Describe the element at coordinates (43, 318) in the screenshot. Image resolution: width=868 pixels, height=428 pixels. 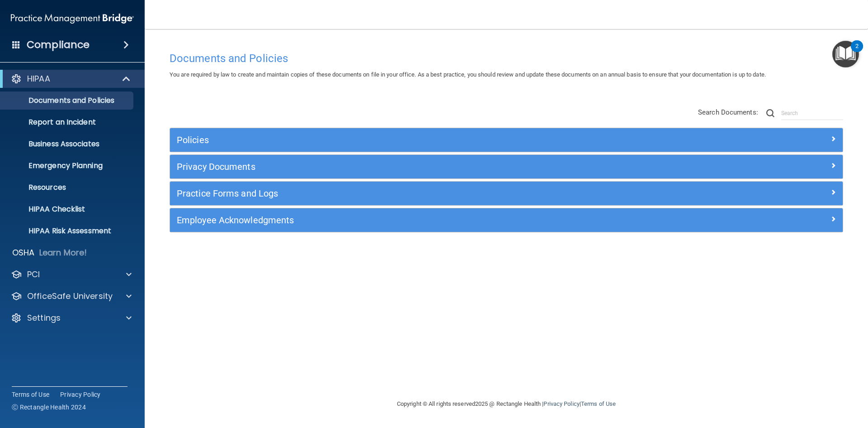
I see `p: Settings` at that location.